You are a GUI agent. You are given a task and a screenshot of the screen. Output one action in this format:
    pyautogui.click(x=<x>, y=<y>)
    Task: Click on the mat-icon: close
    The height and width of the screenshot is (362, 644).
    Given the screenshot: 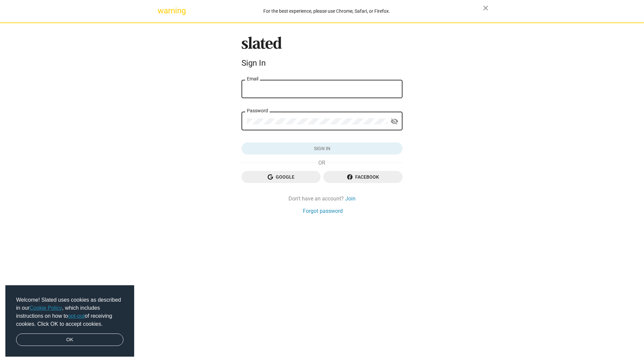 What is the action you would take?
    pyautogui.click(x=485, y=8)
    